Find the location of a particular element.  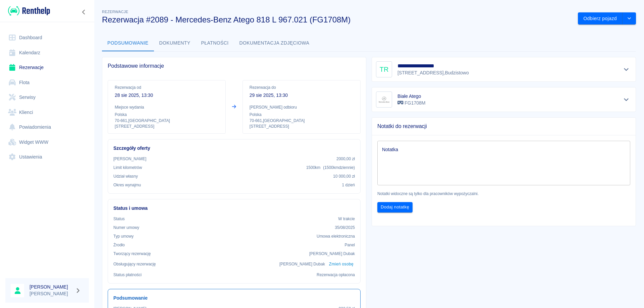

h3: Rezerwacja #2089 - Mercedes-Benz Atego 818 L 967.021 (FG1708M) is located at coordinates (337, 20).